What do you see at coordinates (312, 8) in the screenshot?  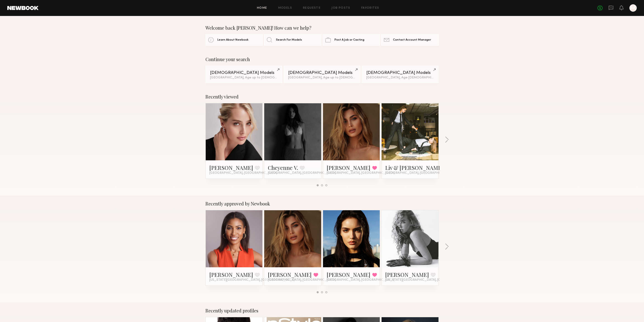 I see `a: Requests` at bounding box center [312, 8].